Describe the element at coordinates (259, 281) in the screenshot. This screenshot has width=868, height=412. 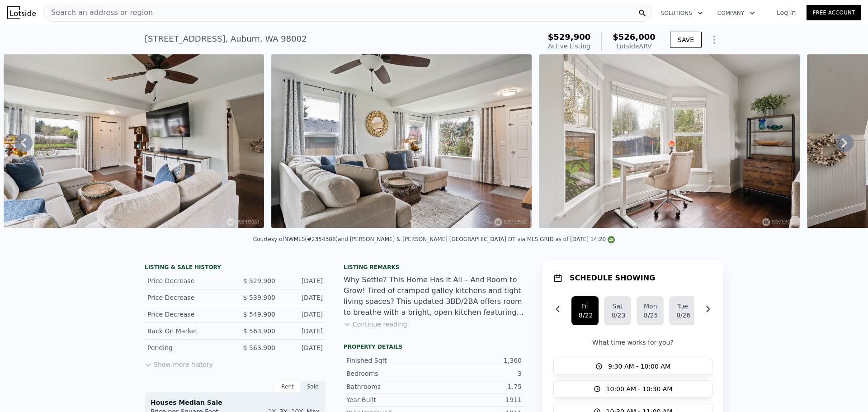
I see `span: $ 529,900` at that location.